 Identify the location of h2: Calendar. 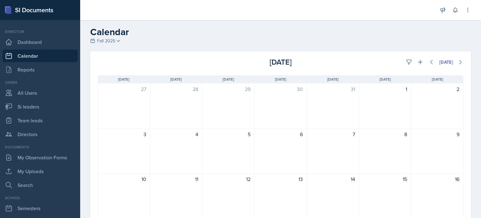
(281, 32).